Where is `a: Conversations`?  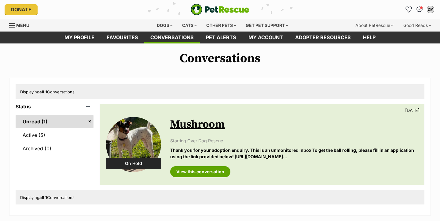
a: Conversations is located at coordinates (420, 9).